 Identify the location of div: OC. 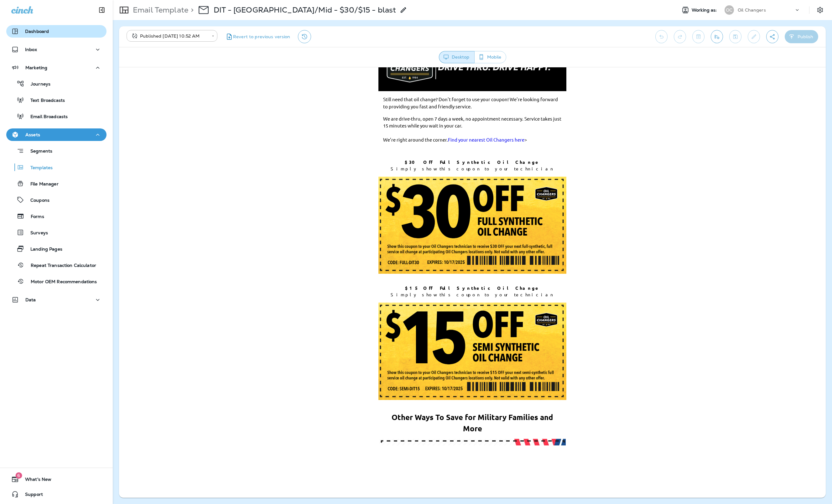
(729, 10).